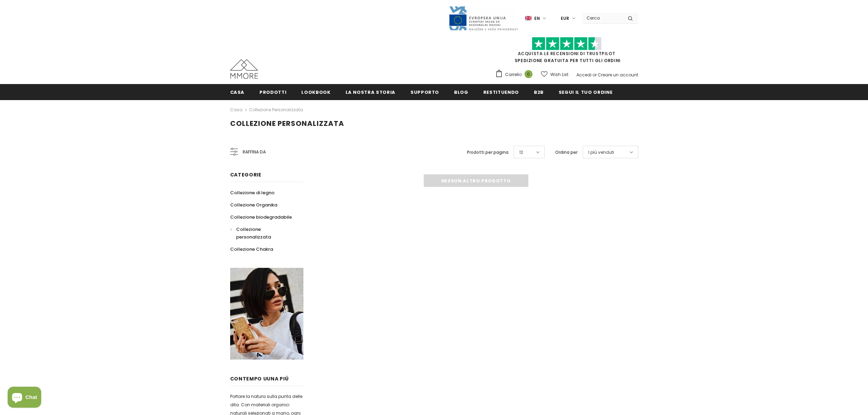 The height and width of the screenshot is (415, 868). What do you see at coordinates (567, 53) in the screenshot?
I see `a: Acquista le recensioni di TrustPilot` at bounding box center [567, 53].